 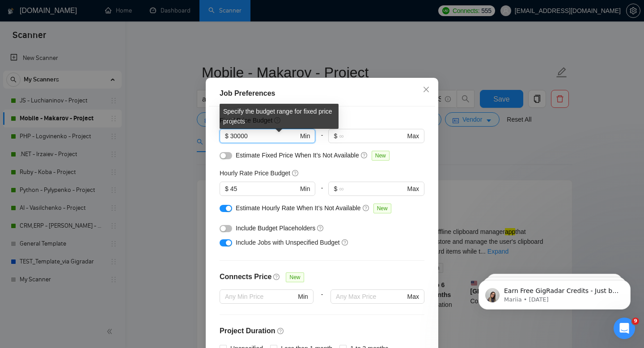 What do you see at coordinates (276, 228) in the screenshot?
I see `span: Include Budget Placeholders` at bounding box center [276, 228].